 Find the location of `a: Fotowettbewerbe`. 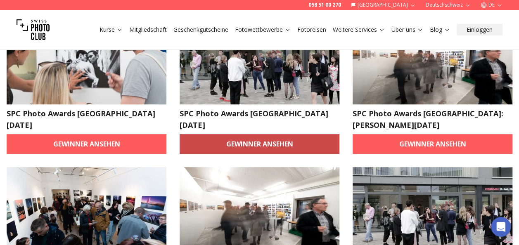

a: Fotowettbewerbe is located at coordinates (262, 30).